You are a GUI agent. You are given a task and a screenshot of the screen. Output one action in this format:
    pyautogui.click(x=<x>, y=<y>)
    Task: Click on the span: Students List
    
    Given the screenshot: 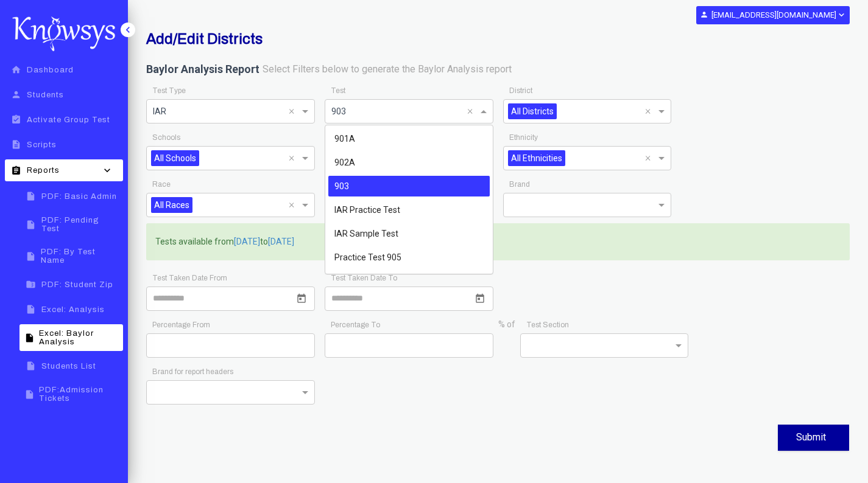 What is the action you would take?
    pyautogui.click(x=69, y=366)
    